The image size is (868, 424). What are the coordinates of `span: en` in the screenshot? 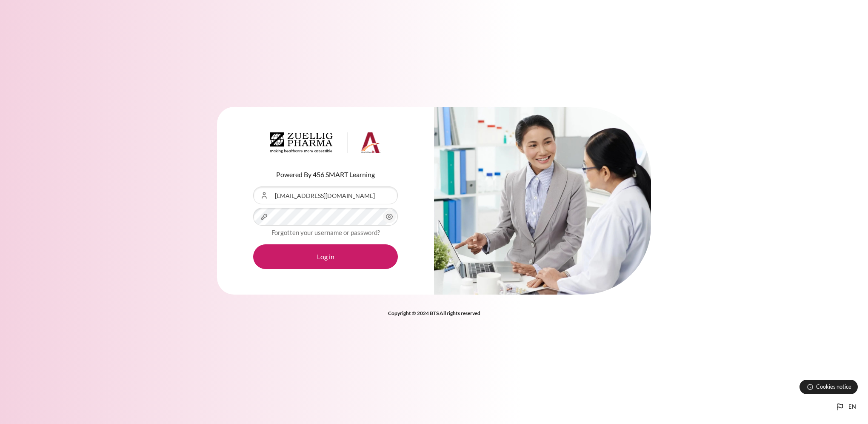 It's located at (852, 407).